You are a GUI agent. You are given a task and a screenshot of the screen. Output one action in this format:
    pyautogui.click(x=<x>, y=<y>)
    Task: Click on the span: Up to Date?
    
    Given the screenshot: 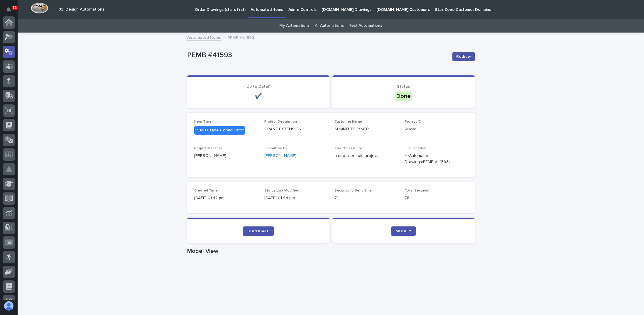 What is the action you would take?
    pyautogui.click(x=258, y=87)
    